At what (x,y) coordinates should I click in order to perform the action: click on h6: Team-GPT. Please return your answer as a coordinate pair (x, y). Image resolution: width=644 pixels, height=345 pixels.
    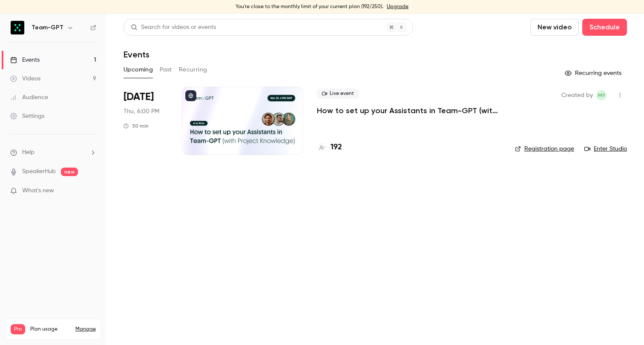
    Looking at the image, I should click on (47, 28).